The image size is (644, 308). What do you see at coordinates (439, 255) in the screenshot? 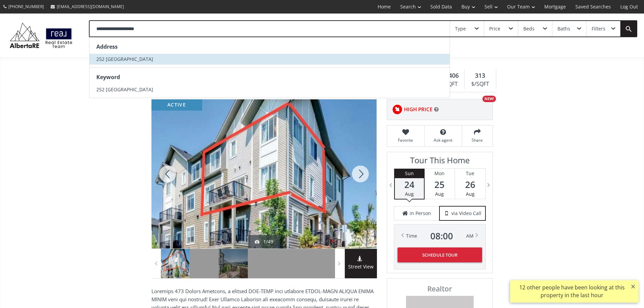
I see `button: Schedule Tour` at bounding box center [439, 255].